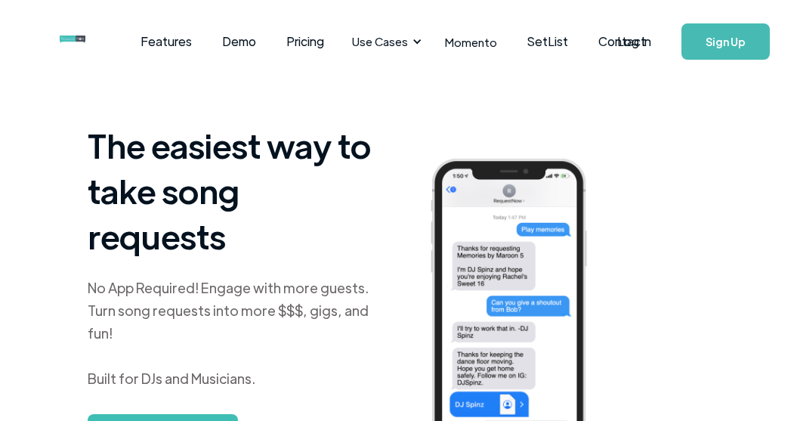  Describe the element at coordinates (726, 42) in the screenshot. I see `a: Sign Up` at that location.